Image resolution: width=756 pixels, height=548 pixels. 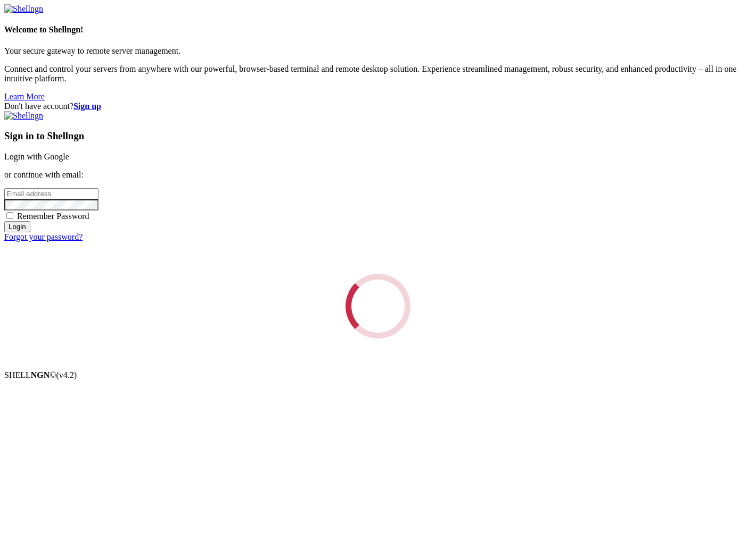 What do you see at coordinates (37, 156) in the screenshot?
I see `a: Login with Google` at bounding box center [37, 156].